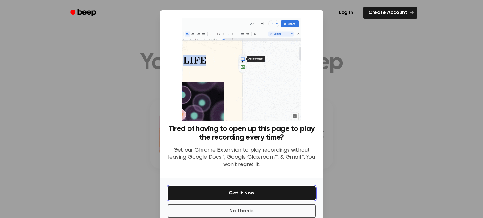 The image size is (483, 218). I want to click on button: No Thanks, so click(242, 211).